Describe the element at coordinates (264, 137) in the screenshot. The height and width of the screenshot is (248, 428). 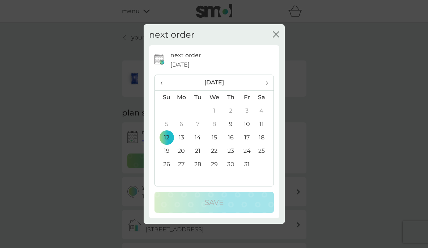
I see `td: 18` at that location.